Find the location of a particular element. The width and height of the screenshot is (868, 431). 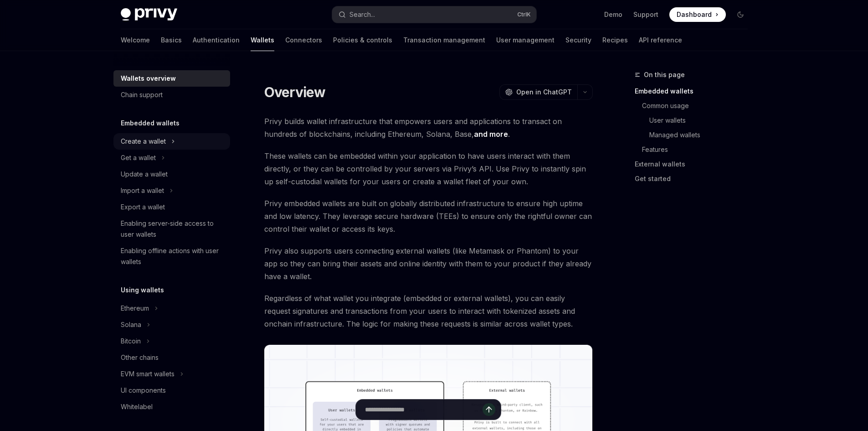

a: Recipes is located at coordinates (615, 40).